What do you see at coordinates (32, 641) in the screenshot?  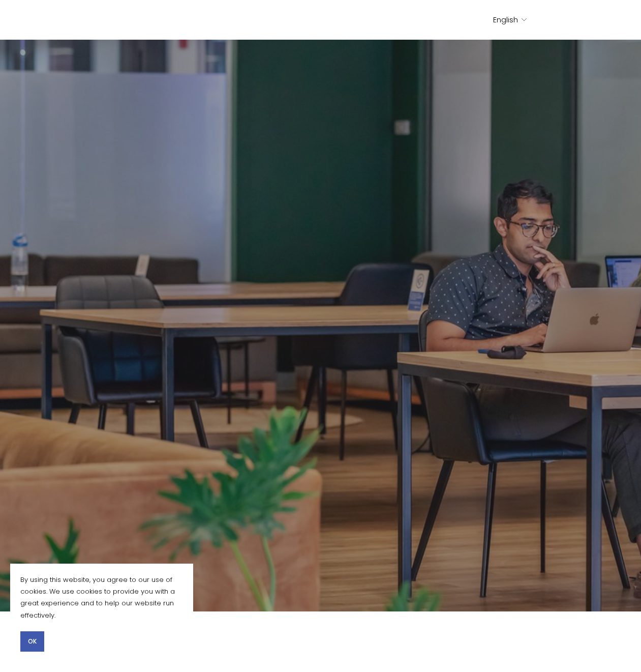 I see `button: OK` at bounding box center [32, 641].